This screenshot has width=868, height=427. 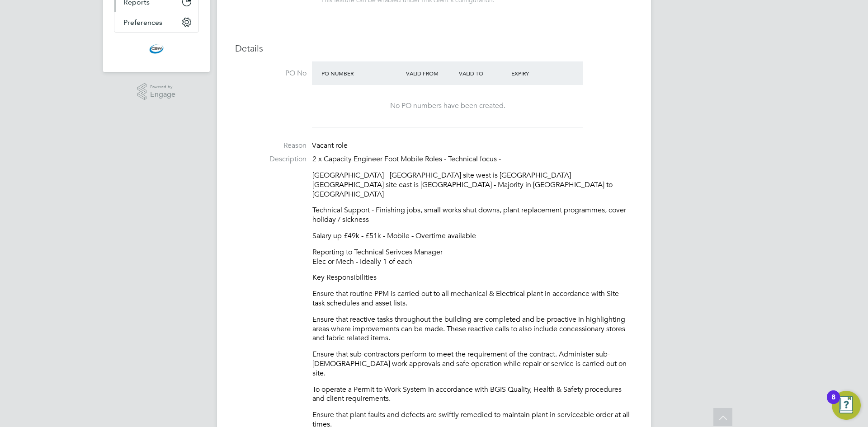 I want to click on p: Technical Support - Finishing jobs, small works shut downs, plant replacement programmes, cover h..., so click(x=473, y=216).